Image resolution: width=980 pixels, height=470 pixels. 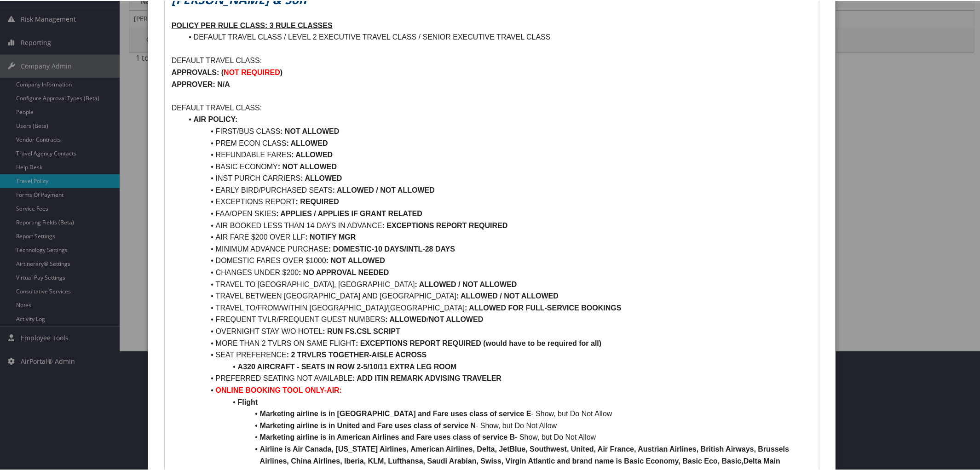 What do you see at coordinates (361, 330) in the screenshot?
I see `strong: : RUN FS.CSL SCRIPT` at bounding box center [361, 330].